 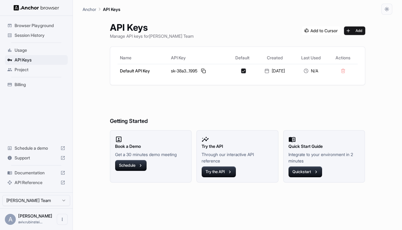 What do you see at coordinates (36, 148) in the screenshot?
I see `span: Schedule a demo` at bounding box center [36, 148].